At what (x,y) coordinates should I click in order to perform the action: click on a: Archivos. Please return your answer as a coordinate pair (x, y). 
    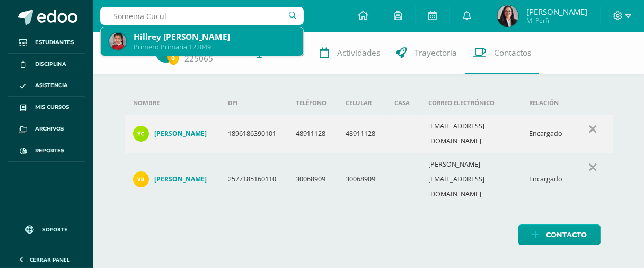
    Looking at the image, I should click on (47, 129).